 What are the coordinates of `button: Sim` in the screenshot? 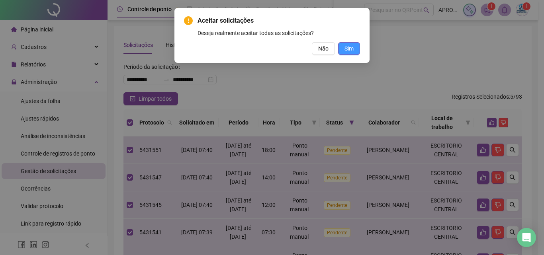 It's located at (349, 49).